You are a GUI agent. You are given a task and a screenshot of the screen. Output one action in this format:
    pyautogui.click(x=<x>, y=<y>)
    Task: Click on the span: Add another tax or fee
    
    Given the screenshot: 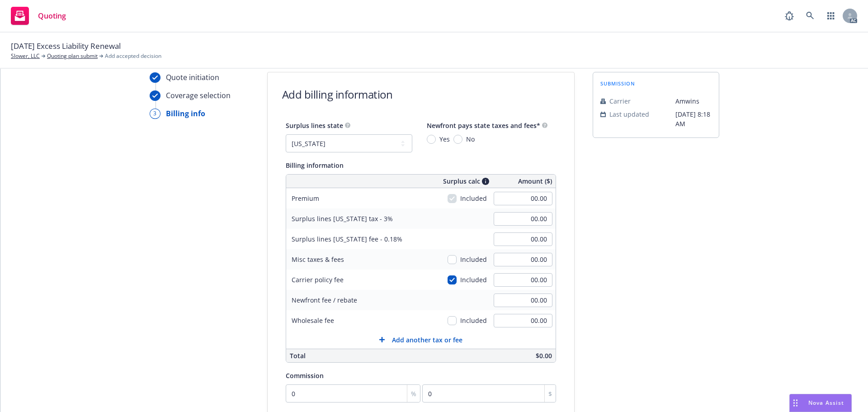 What is the action you would take?
    pyautogui.click(x=427, y=339)
    